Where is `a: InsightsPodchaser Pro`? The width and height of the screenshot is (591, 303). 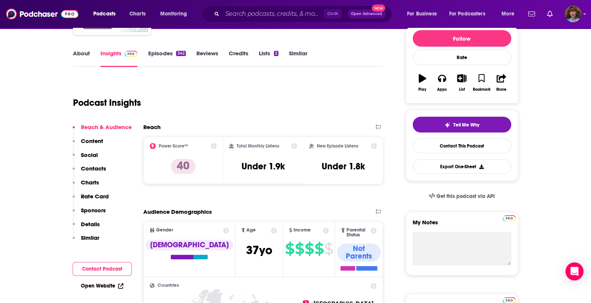
a: InsightsPodchaser Pro is located at coordinates (119, 58).